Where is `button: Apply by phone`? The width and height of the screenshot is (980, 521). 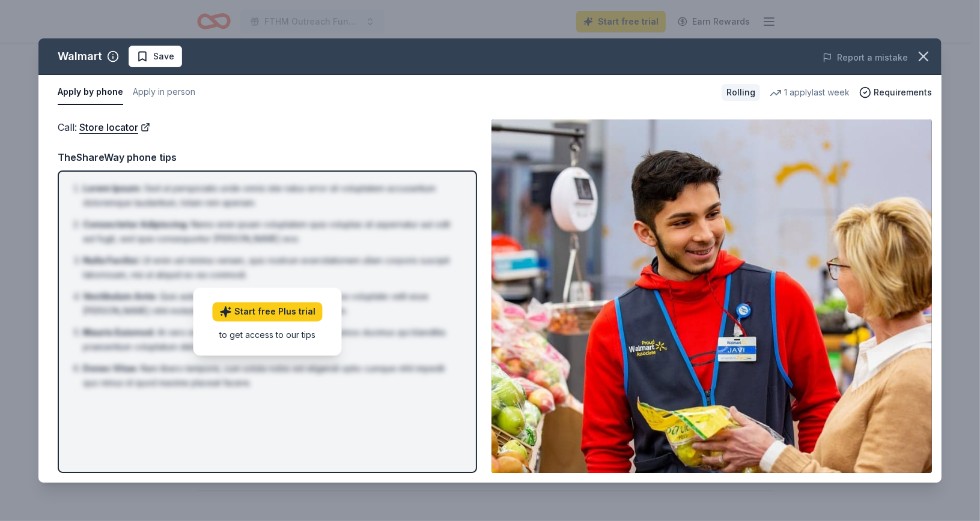 button: Apply by phone is located at coordinates (90, 92).